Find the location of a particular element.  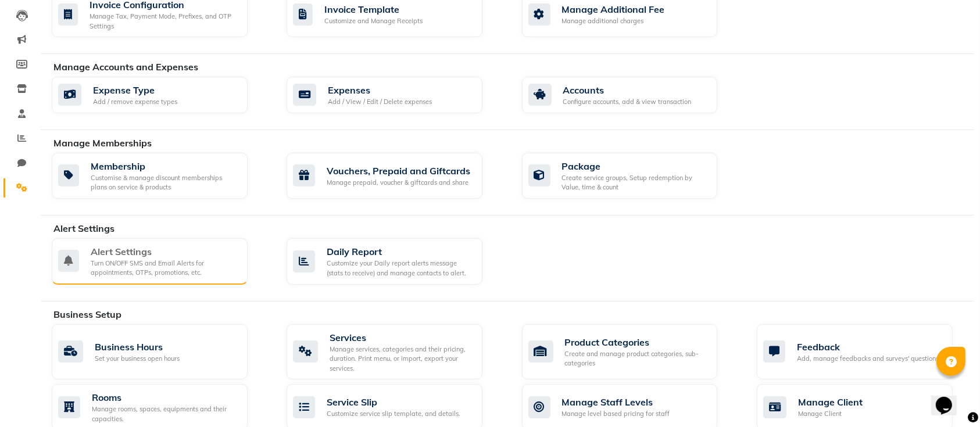

div: Expense Type is located at coordinates (135, 90).